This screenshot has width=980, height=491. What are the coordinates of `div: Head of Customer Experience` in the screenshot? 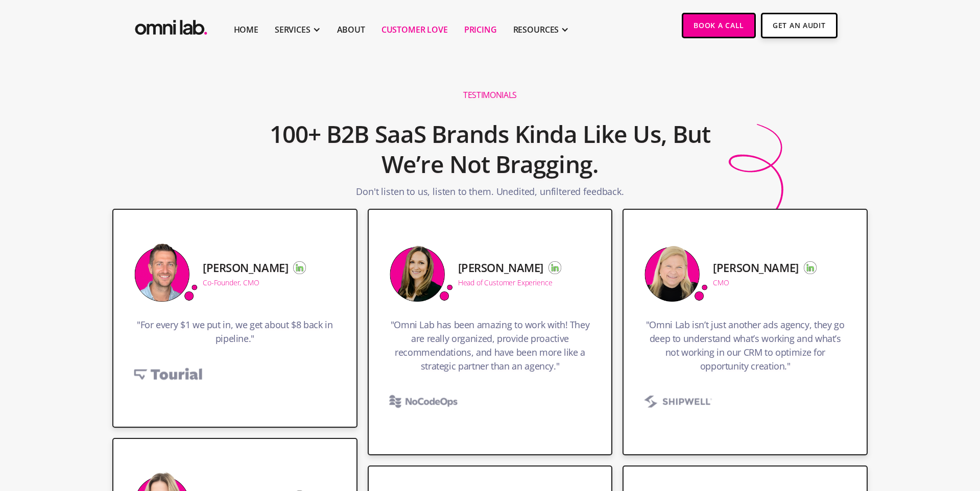 It's located at (505, 283).